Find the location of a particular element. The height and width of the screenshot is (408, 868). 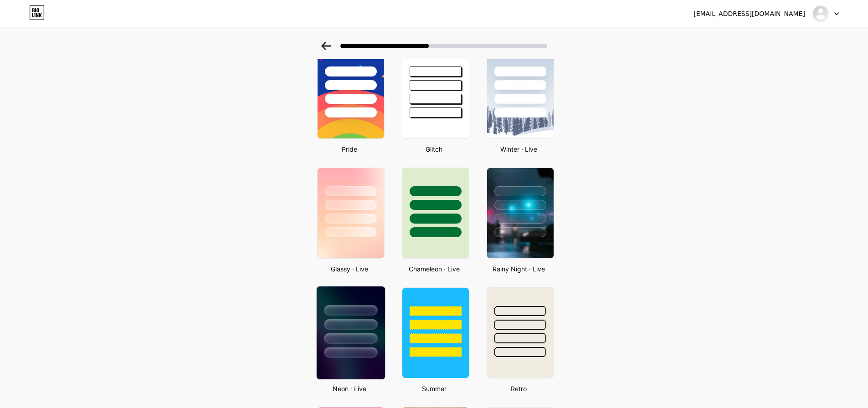

div: Retro is located at coordinates (519, 389).